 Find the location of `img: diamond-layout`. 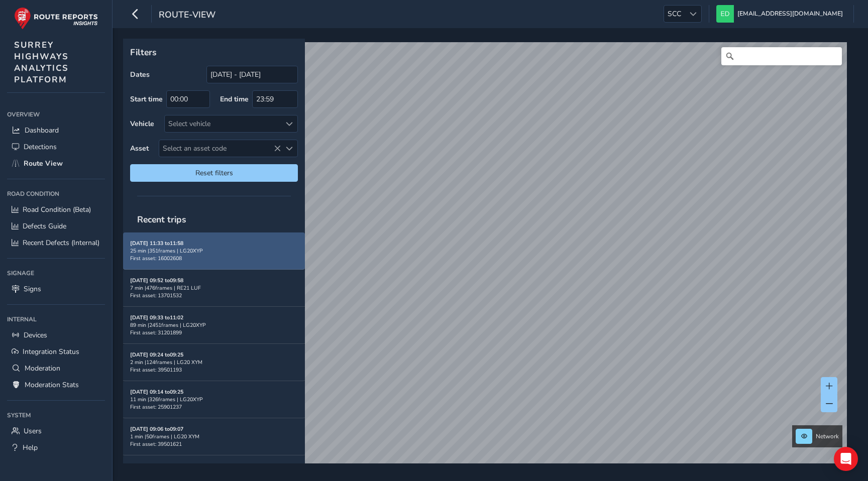

img: diamond-layout is located at coordinates (725, 13).